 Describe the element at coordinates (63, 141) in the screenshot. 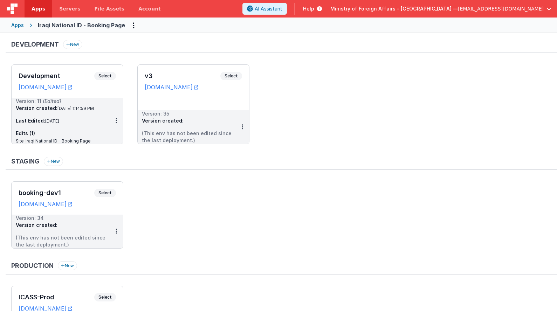

I see `div: Site: Iraqi National ID - Booking Page` at that location.